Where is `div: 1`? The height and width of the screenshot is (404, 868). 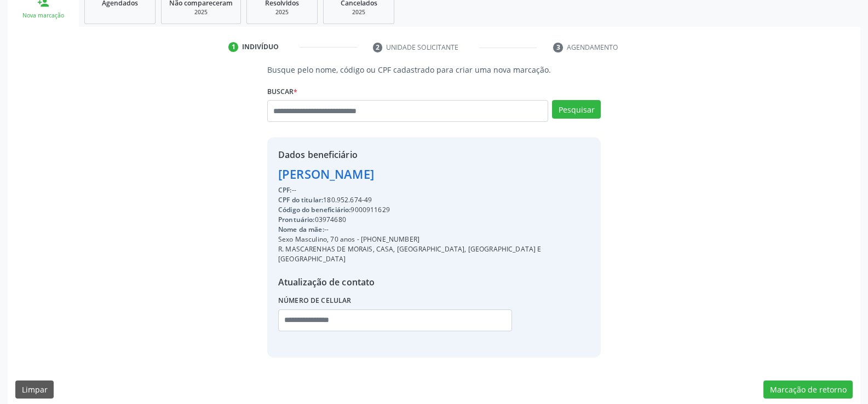
div: 1 is located at coordinates (233, 47).